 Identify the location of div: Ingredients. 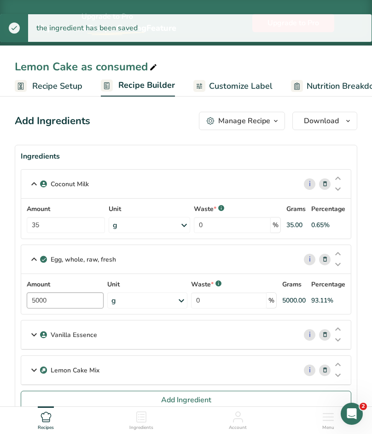
(186, 156).